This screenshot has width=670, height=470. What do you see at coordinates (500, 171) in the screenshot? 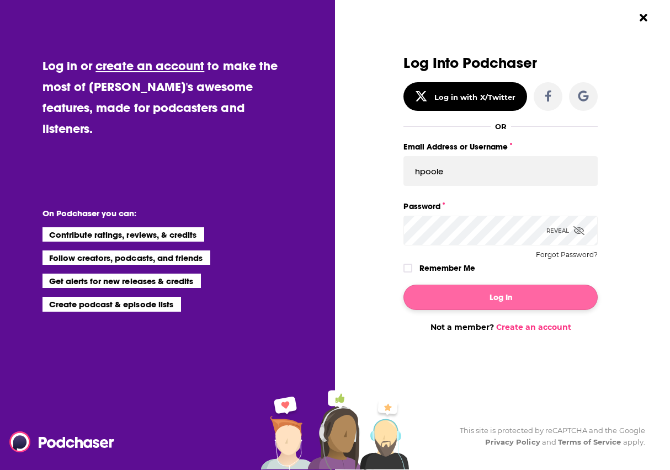
I see `input: Email Address or Username` at bounding box center [500, 171].